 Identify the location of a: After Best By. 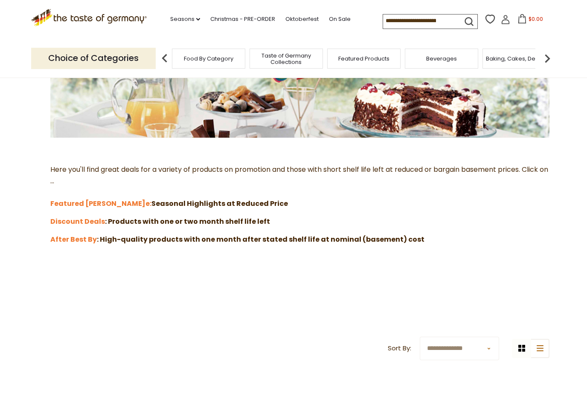
(73, 239).